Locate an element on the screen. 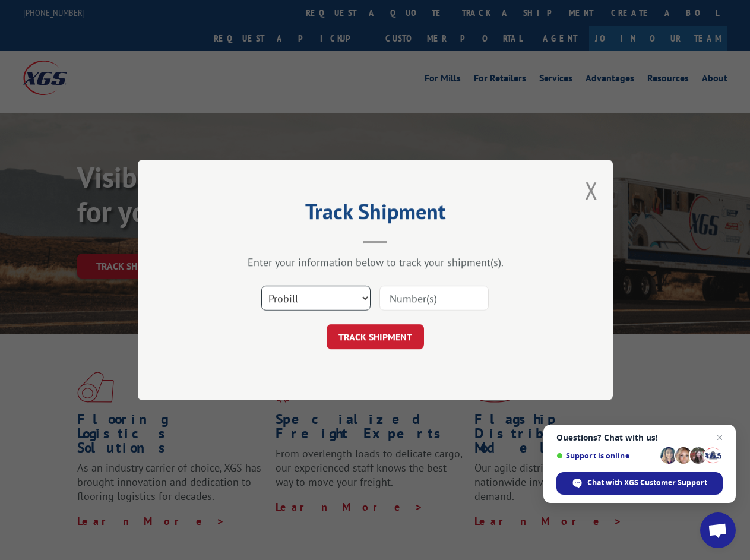 This screenshot has width=750, height=560. div: Chat with XGS Customer Support is located at coordinates (640, 483).